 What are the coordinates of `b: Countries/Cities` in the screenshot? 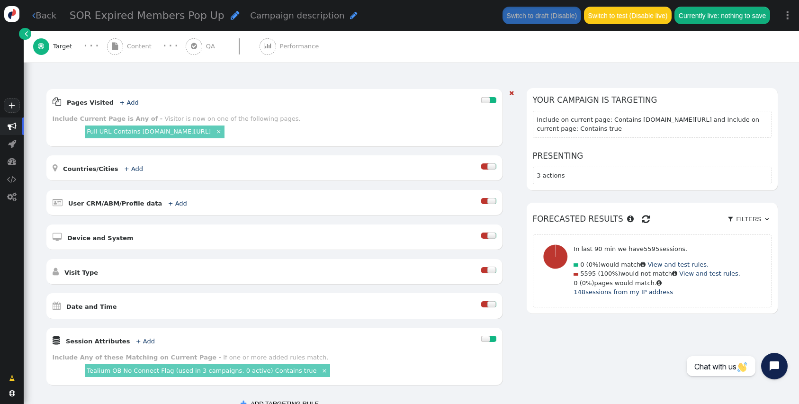 It's located at (90, 169).